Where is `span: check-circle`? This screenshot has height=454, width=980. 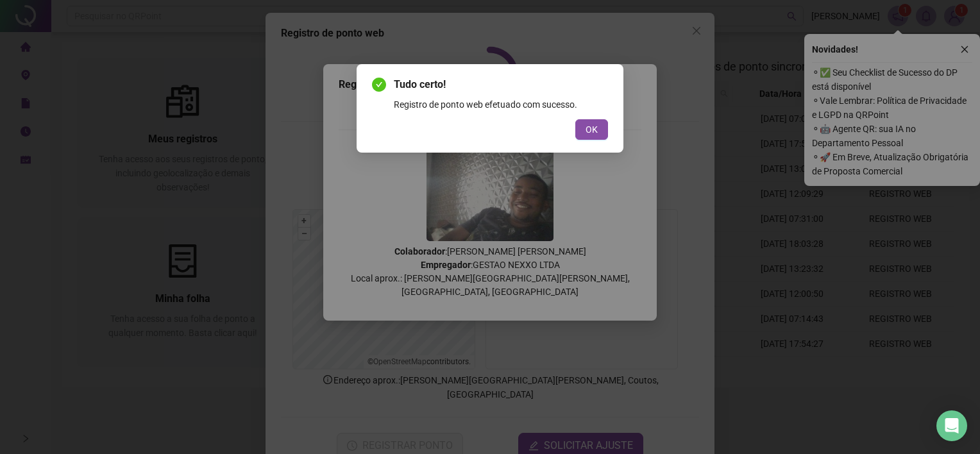
span: check-circle is located at coordinates (379, 85).